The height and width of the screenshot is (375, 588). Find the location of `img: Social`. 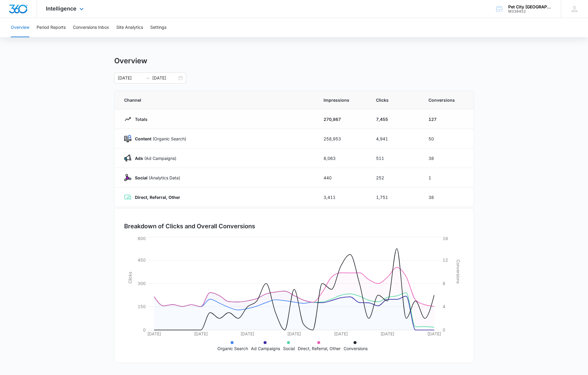

img: Social is located at coordinates (128, 178).